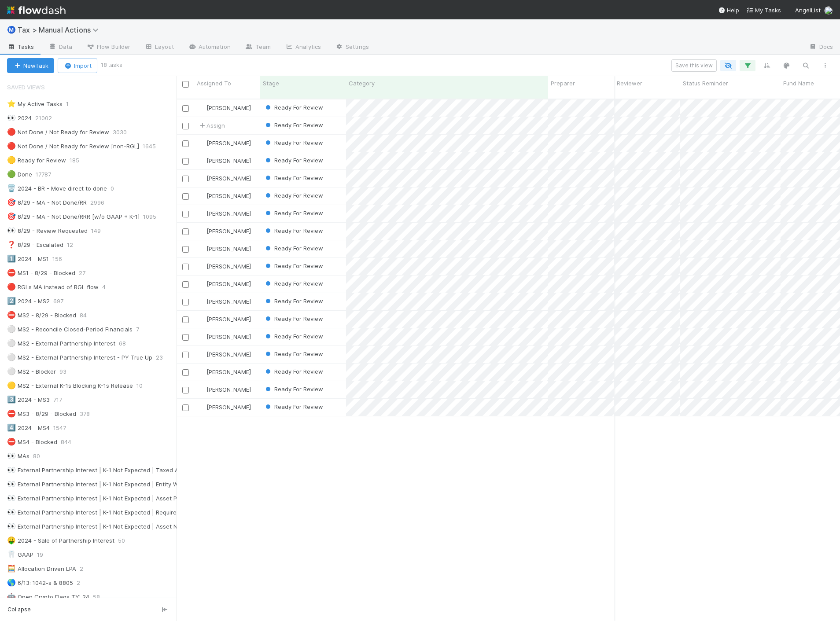 This screenshot has width=840, height=621. What do you see at coordinates (211, 125) in the screenshot?
I see `div: Assign` at bounding box center [211, 125].